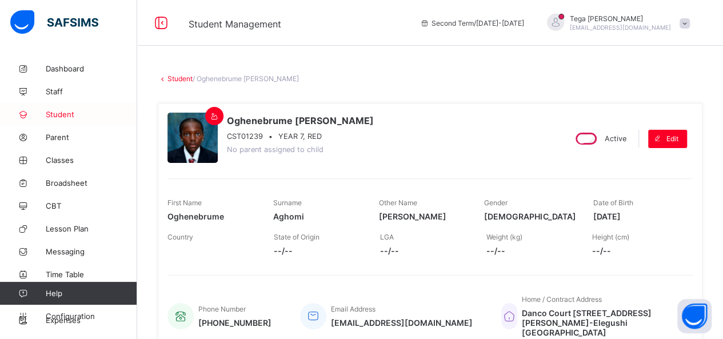 This screenshot has width=723, height=339. Describe the element at coordinates (275, 149) in the screenshot. I see `span: No parent assigned to child` at that location.